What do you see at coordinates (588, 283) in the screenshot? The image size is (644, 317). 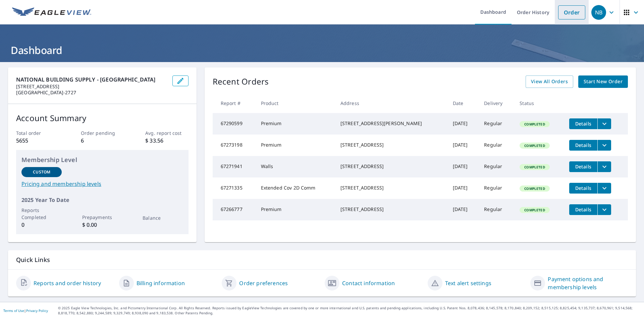 I see `a: Payment options and membership levels` at bounding box center [588, 283].